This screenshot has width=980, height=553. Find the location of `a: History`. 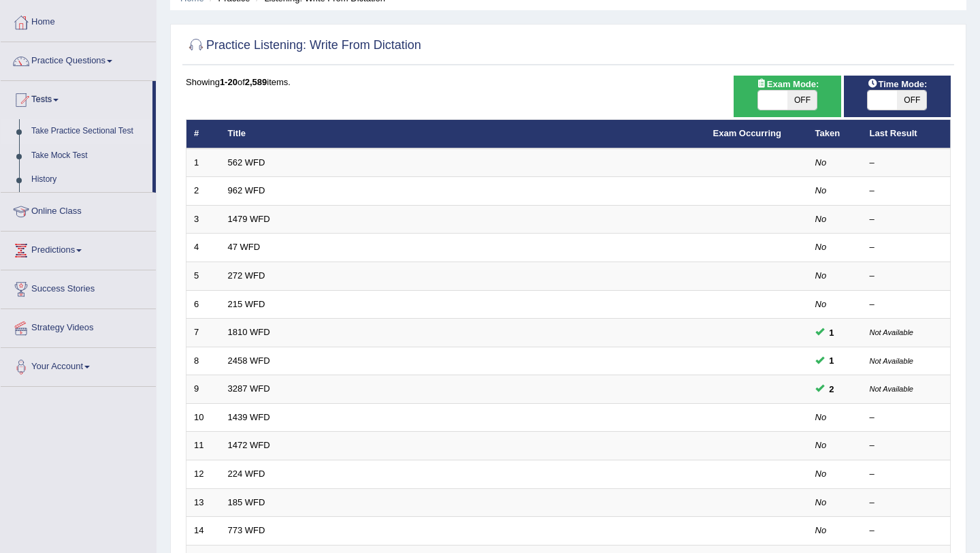

a: History is located at coordinates (89, 180).